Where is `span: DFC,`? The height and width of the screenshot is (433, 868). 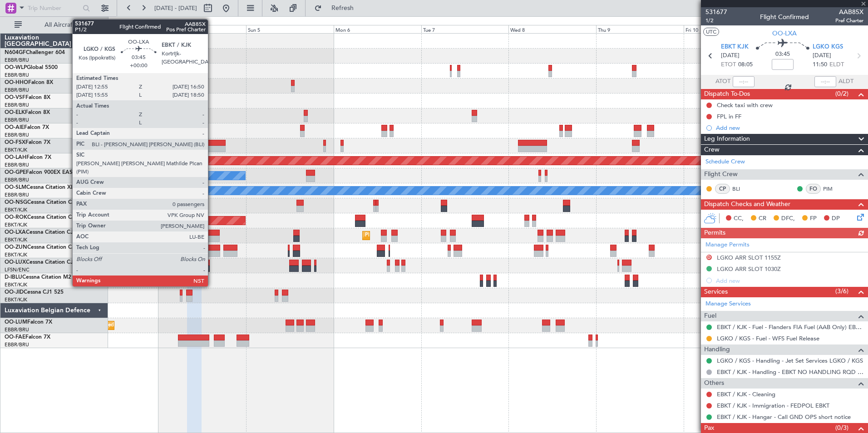 span: DFC, is located at coordinates (788, 219).